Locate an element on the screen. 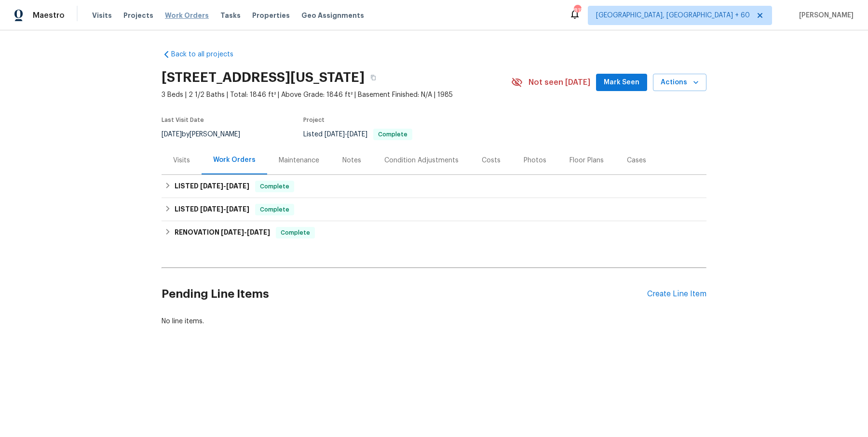 The height and width of the screenshot is (437, 868). span: Properties is located at coordinates (271, 15).